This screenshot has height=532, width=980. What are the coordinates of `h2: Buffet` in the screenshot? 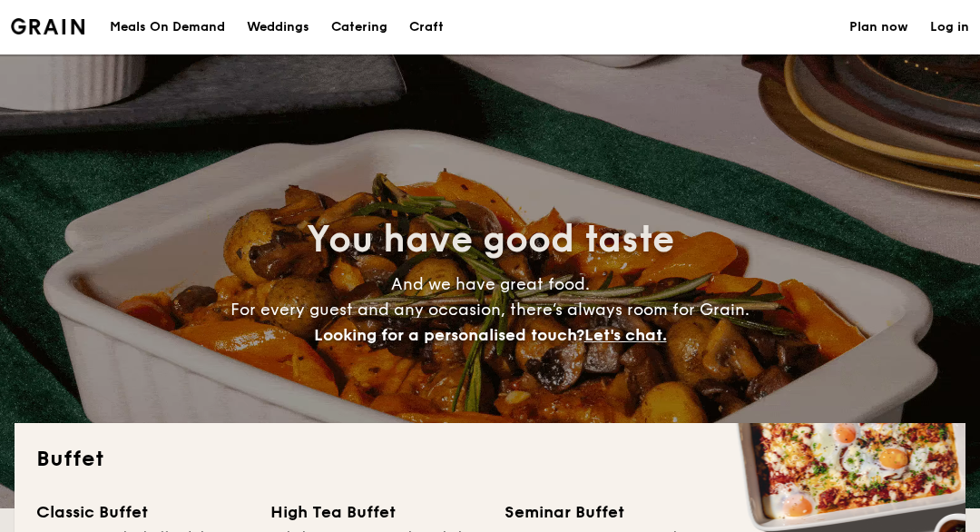 It's located at (490, 460).